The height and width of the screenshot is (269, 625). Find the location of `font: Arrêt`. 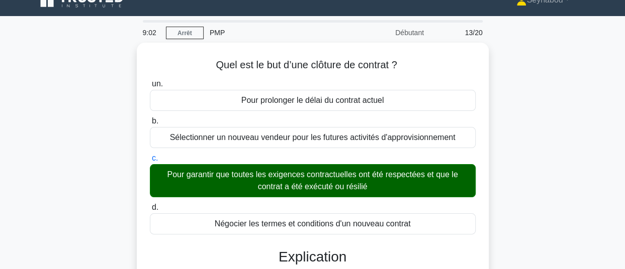

font: Arrêt is located at coordinates (184, 33).